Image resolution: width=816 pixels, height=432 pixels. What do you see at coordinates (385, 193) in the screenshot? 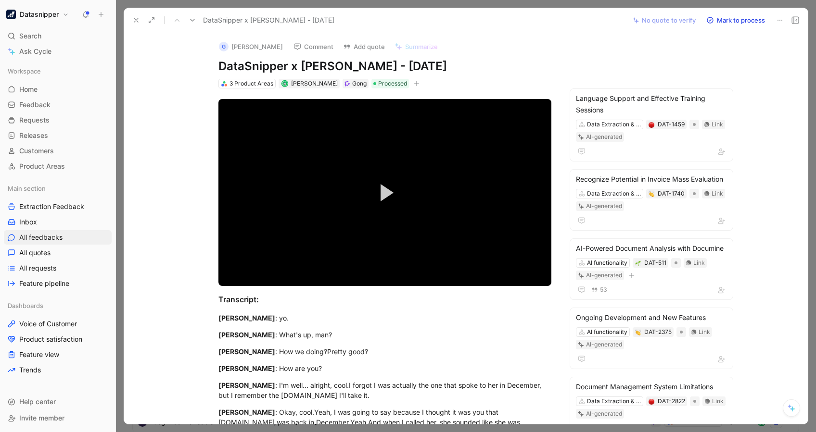
I see `button: Play Video` at bounding box center [385, 193].